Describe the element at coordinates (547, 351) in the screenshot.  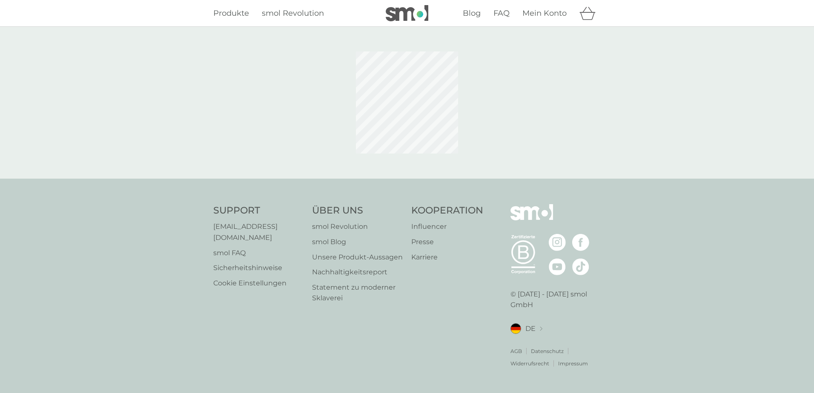
I see `p: Datenschutz` at that location.